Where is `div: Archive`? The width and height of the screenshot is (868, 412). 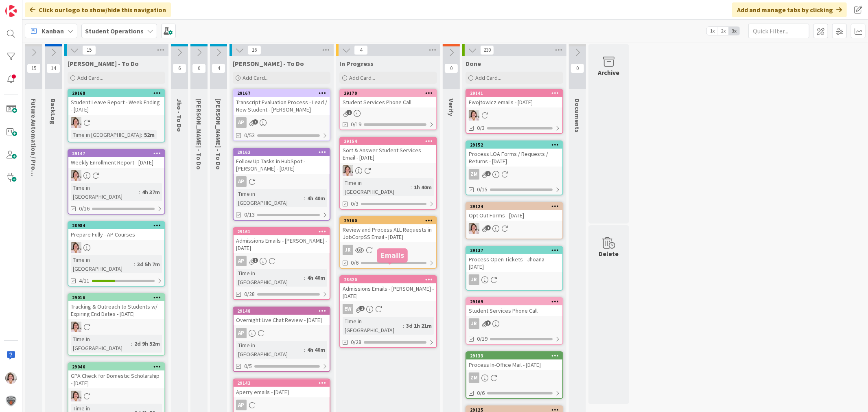
div: Archive is located at coordinates (609, 72).